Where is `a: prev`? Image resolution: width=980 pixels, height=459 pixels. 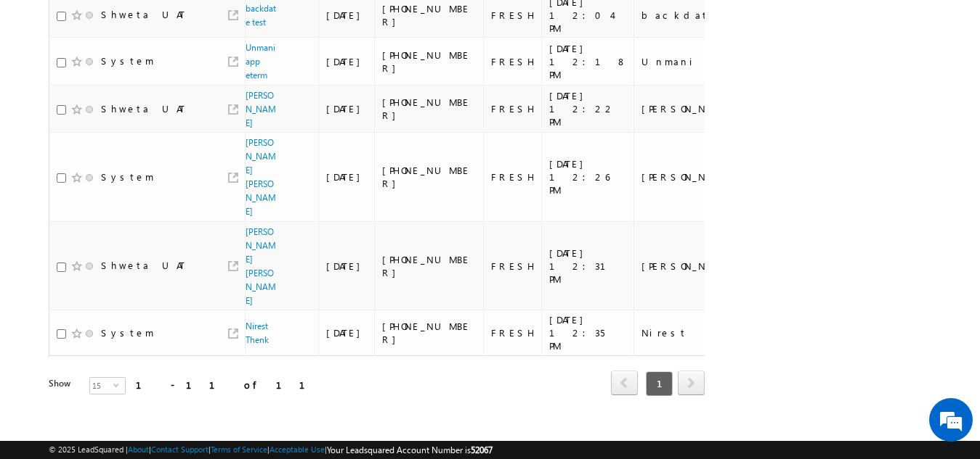 a: prev is located at coordinates (624, 384).